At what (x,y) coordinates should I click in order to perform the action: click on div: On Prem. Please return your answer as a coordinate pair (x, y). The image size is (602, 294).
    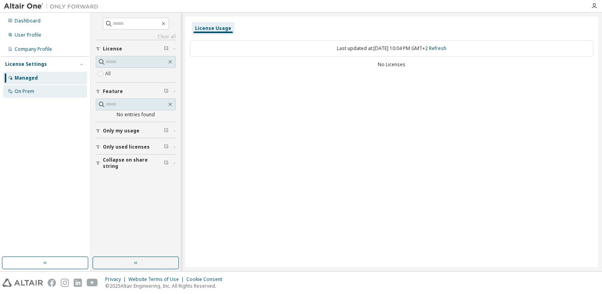
    Looking at the image, I should click on (24, 91).